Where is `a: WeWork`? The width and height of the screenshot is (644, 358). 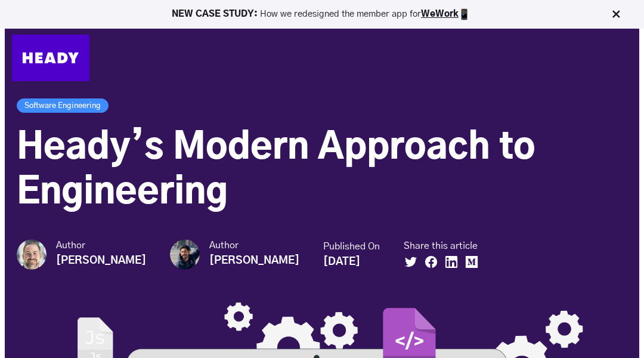 a: WeWork is located at coordinates (440, 14).